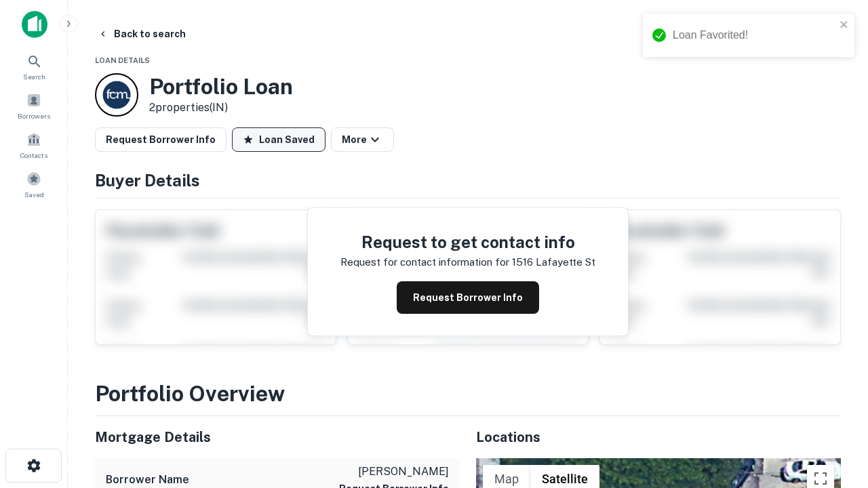  What do you see at coordinates (658, 437) in the screenshot?
I see `h5: Locations` at bounding box center [658, 437].